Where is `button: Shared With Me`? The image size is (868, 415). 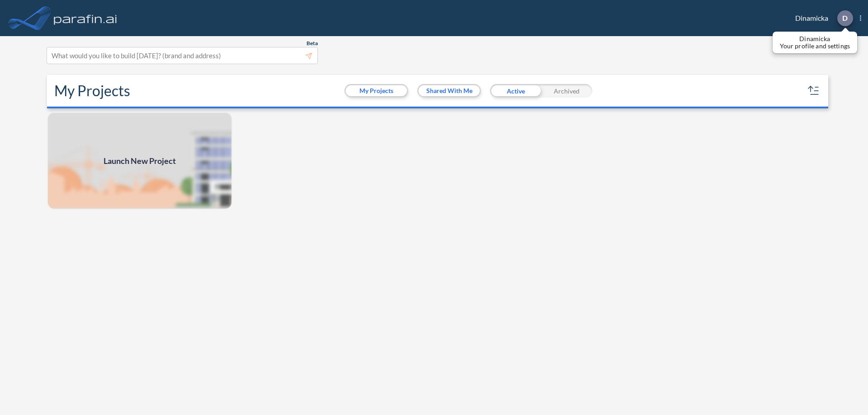
button: Shared With Me is located at coordinates (449, 91).